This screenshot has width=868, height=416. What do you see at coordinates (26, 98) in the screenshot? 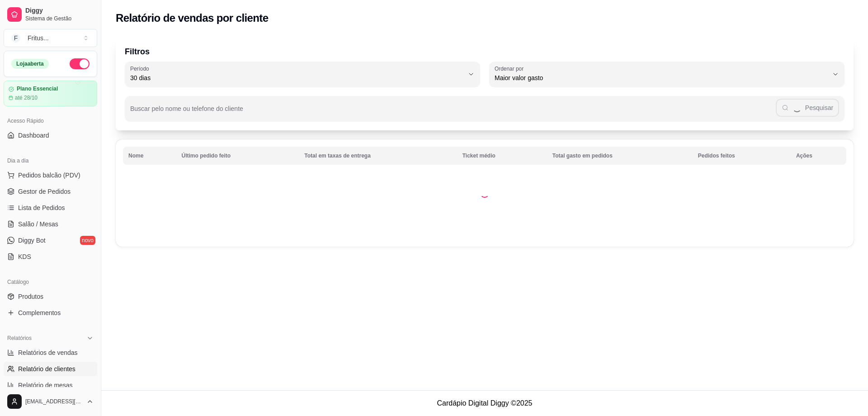
I see `article: até 28/10` at bounding box center [26, 98].